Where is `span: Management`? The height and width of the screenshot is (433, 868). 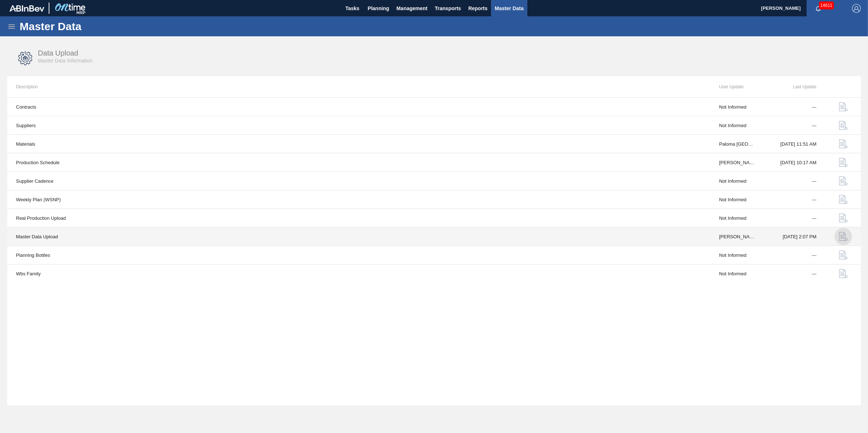 span: Management is located at coordinates (412, 8).